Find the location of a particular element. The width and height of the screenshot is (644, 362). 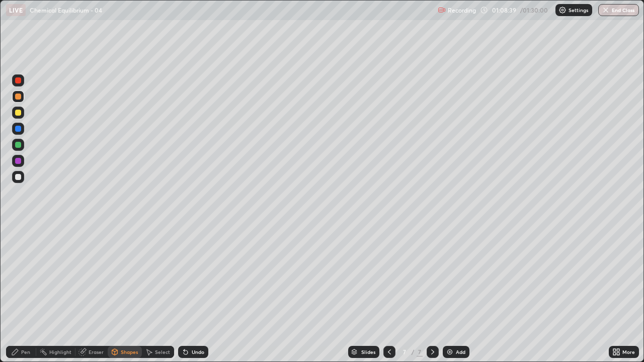

p: Chemical Equilibrium - 04 is located at coordinates (66, 10).